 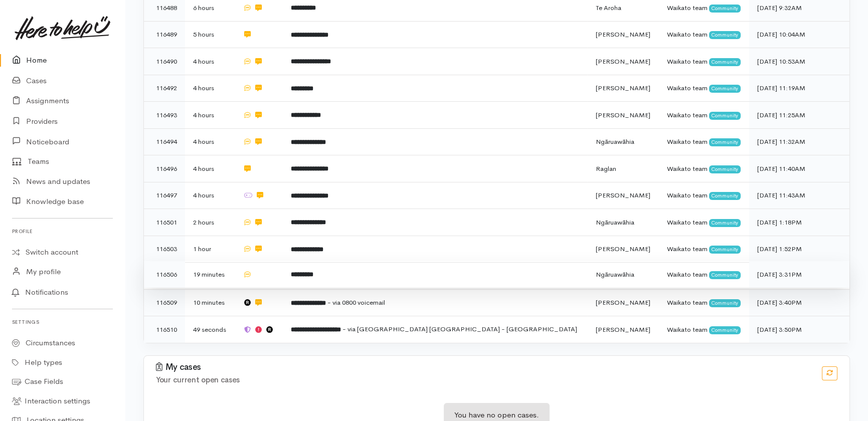 What do you see at coordinates (483, 380) in the screenshot?
I see `h4: Your current open cases` at bounding box center [483, 380].